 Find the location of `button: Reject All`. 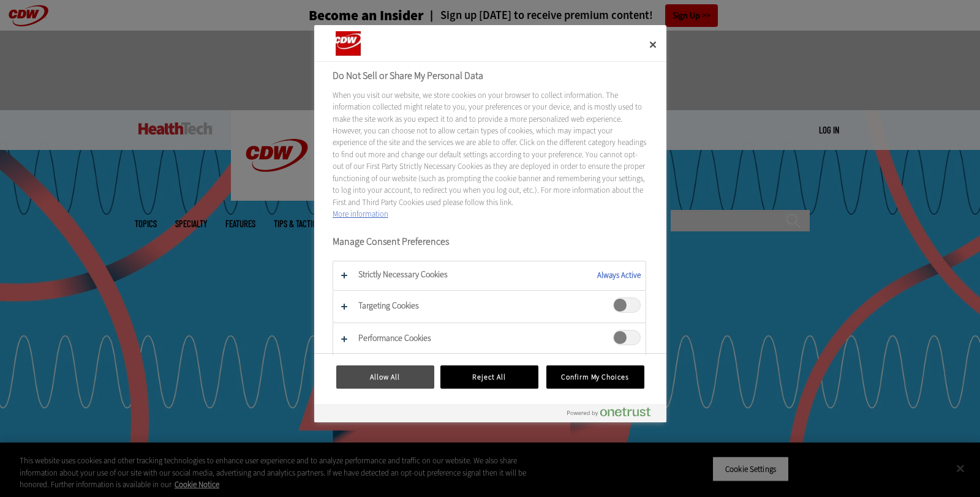

button: Reject All is located at coordinates (490, 377).